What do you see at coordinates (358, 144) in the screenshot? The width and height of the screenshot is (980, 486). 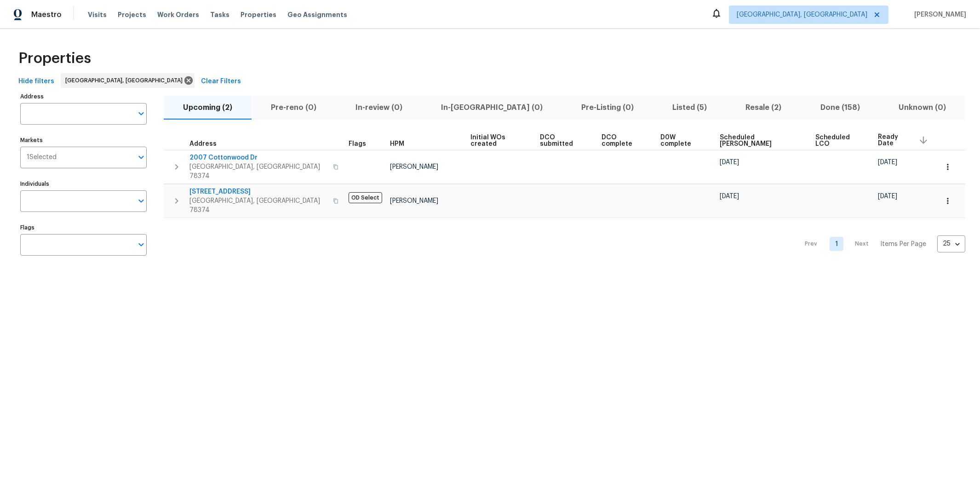 I see `span: Flags` at bounding box center [358, 144].